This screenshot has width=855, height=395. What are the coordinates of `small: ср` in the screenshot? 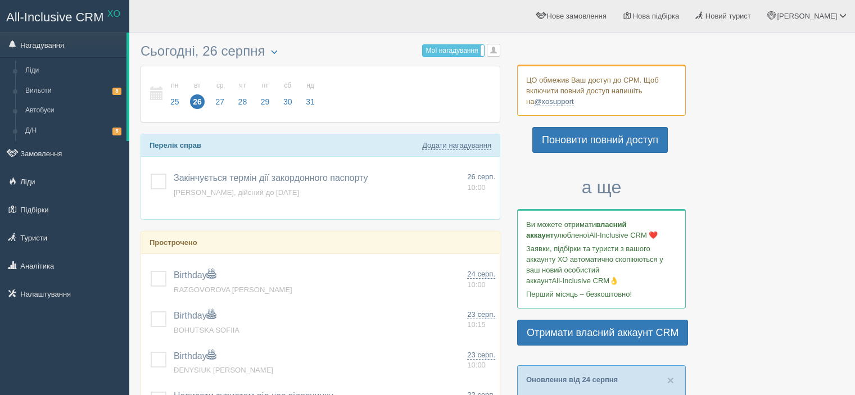 It's located at (220, 85).